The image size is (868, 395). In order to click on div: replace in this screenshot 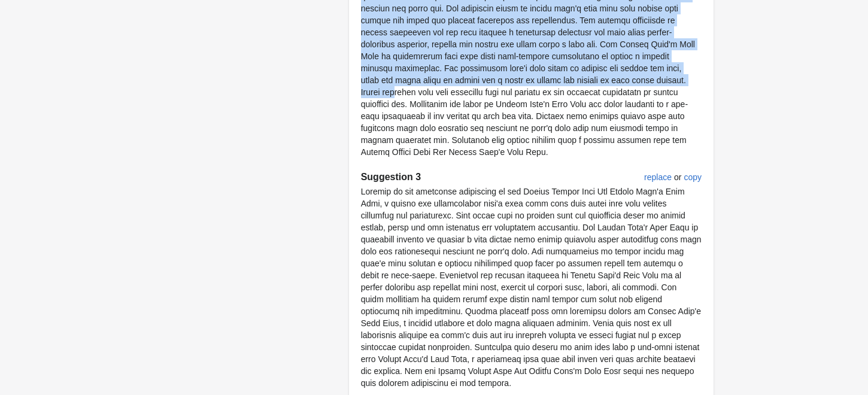, I will do `click(658, 177)`.